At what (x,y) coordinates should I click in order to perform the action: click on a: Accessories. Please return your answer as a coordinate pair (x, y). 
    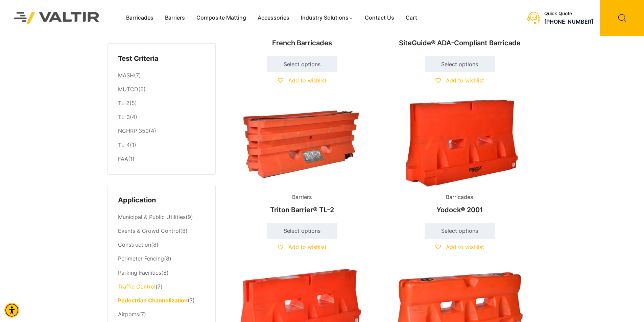
    Looking at the image, I should click on (274, 18).